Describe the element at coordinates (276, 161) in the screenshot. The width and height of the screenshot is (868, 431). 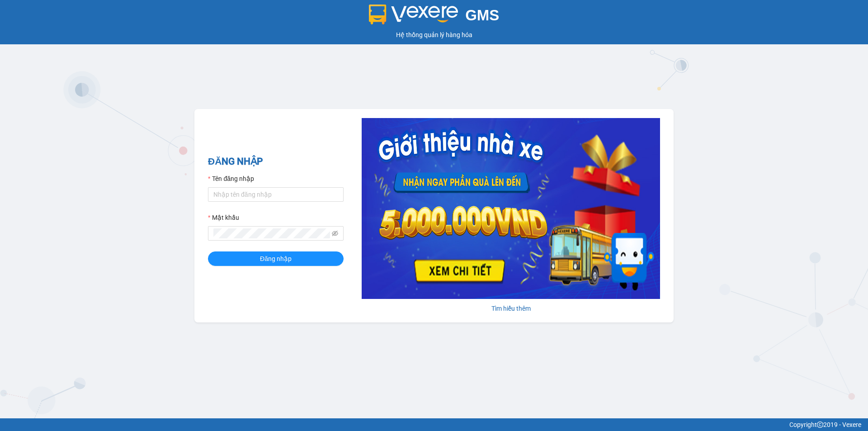
I see `h2: ĐĂNG NHẬP` at that location.